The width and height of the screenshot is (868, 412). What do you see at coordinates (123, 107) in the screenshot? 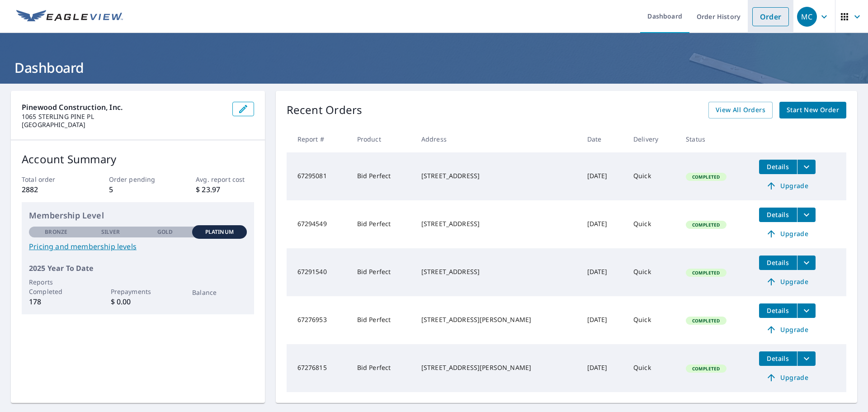
I see `p: Pinewood Construction, Inc.` at bounding box center [123, 107].